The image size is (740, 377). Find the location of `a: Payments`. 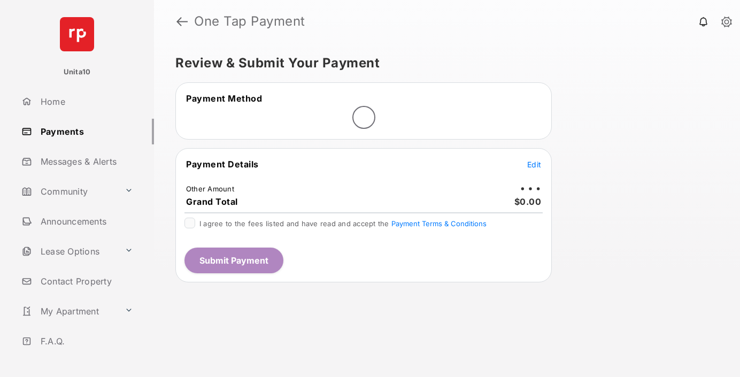

a: Payments is located at coordinates (86, 132).